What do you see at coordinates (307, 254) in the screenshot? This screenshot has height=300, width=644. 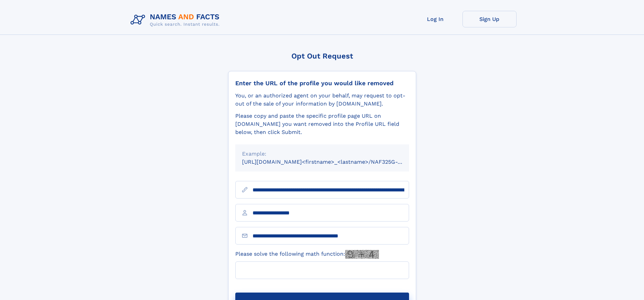 I see `label: Please solve the following math function:` at bounding box center [307, 254].